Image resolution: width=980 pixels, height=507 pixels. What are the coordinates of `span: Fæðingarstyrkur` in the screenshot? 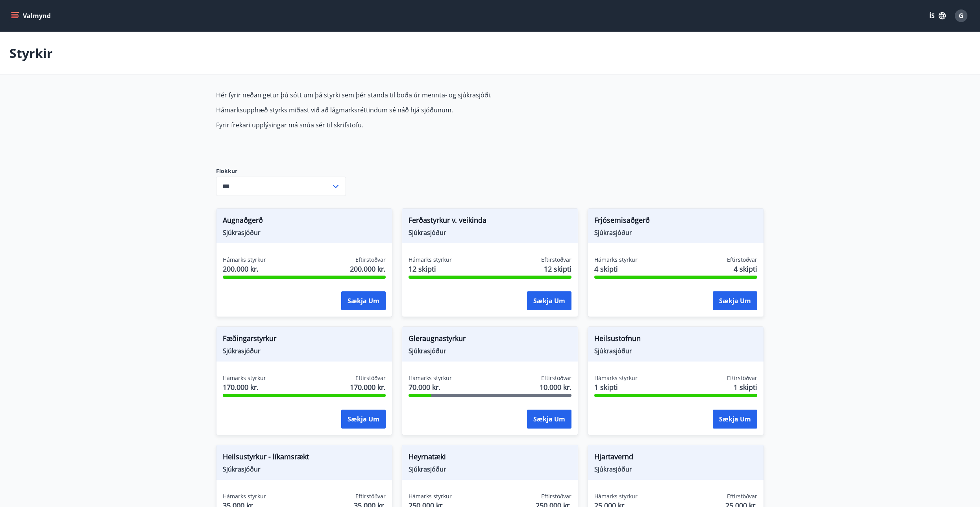 It's located at (305, 339).